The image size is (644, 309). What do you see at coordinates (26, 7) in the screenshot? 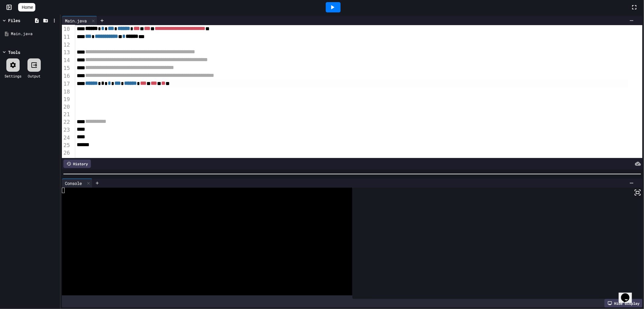
I see `a: Home` at bounding box center [26, 7].